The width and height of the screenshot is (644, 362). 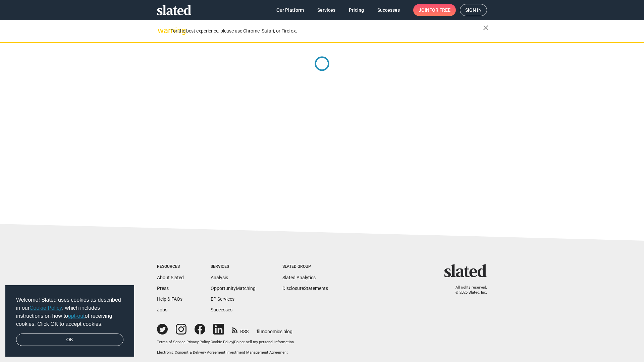 What do you see at coordinates (233, 267) in the screenshot?
I see `div: Services` at bounding box center [233, 267].